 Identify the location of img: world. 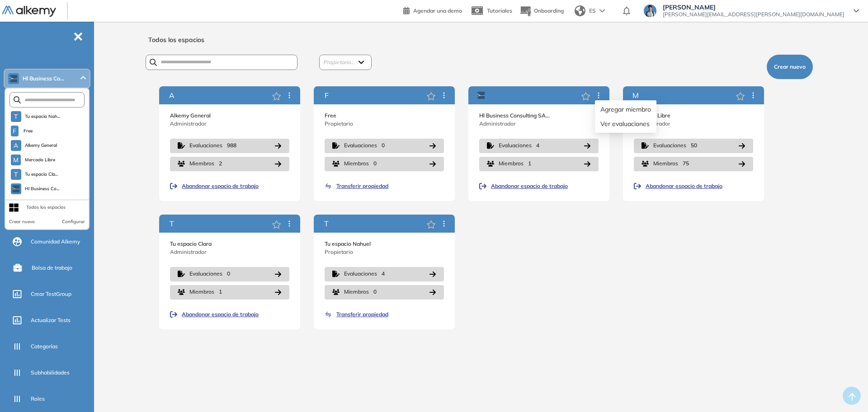
(580, 11).